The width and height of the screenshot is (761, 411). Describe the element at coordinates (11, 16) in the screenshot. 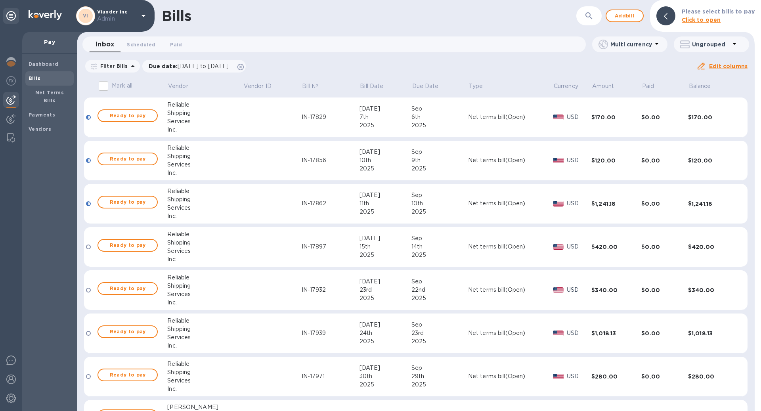

I see `div: Unpin categories` at that location.